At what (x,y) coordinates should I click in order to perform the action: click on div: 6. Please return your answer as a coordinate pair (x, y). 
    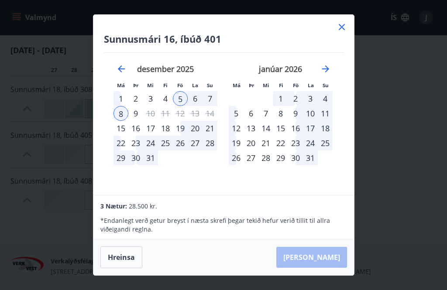
    Looking at the image, I should click on (195, 99).